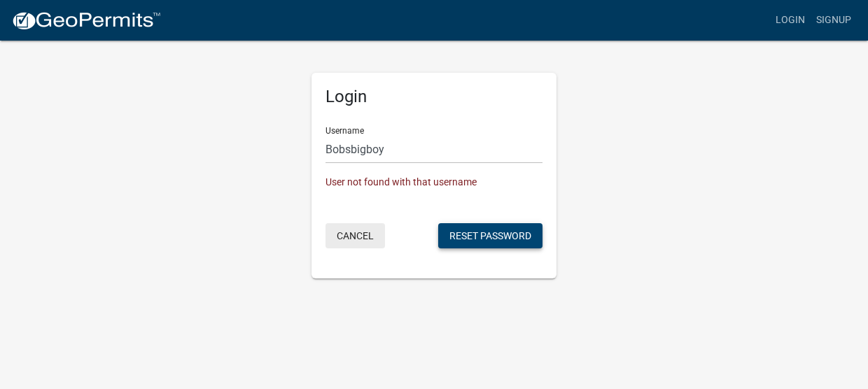  Describe the element at coordinates (434, 97) in the screenshot. I see `h5: Login` at that location.